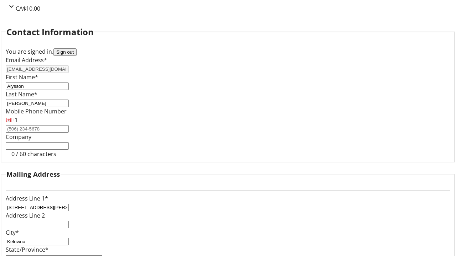 The image size is (456, 256). I want to click on label: Company, so click(19, 137).